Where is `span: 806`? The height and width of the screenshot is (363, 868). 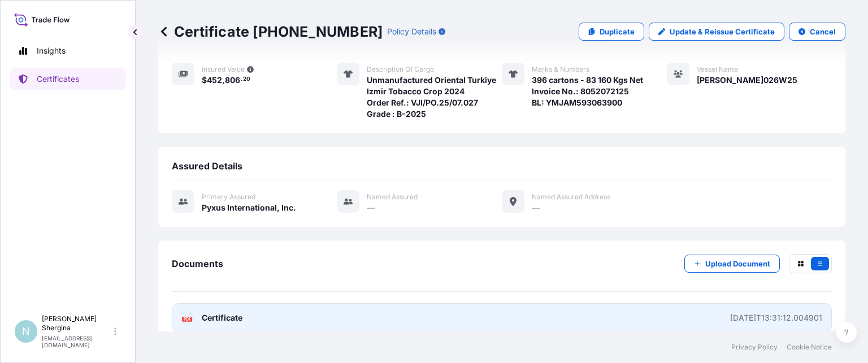
span: 806 is located at coordinates (232, 80).